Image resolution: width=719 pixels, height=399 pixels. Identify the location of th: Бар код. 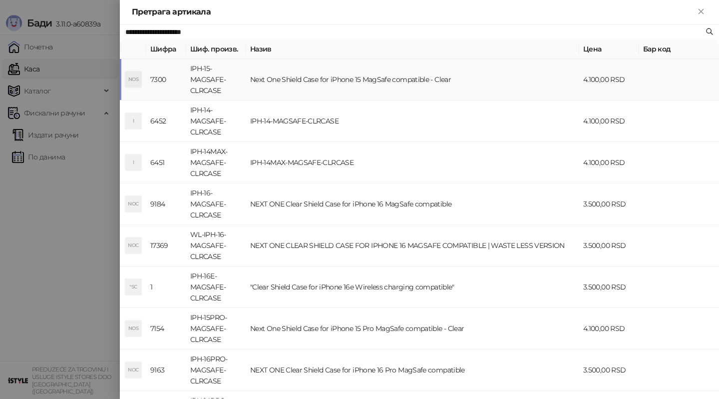
(679, 49).